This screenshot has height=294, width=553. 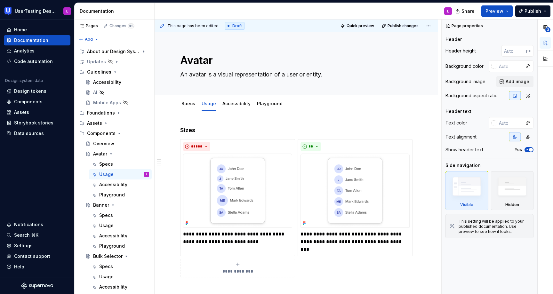 I want to click on div: Playground, so click(x=112, y=195).